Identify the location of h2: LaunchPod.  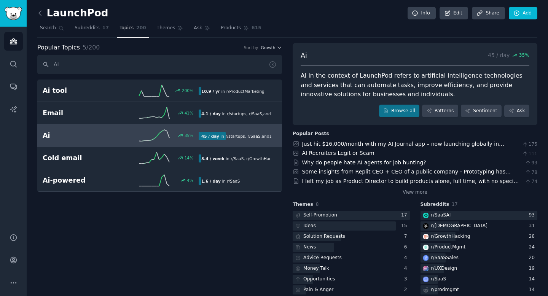
(73, 13).